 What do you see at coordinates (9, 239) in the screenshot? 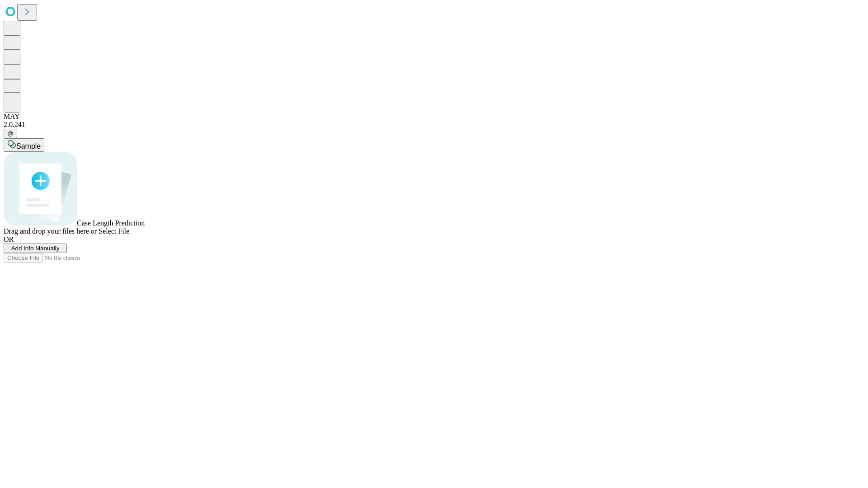
I see `span: OR` at bounding box center [9, 239].